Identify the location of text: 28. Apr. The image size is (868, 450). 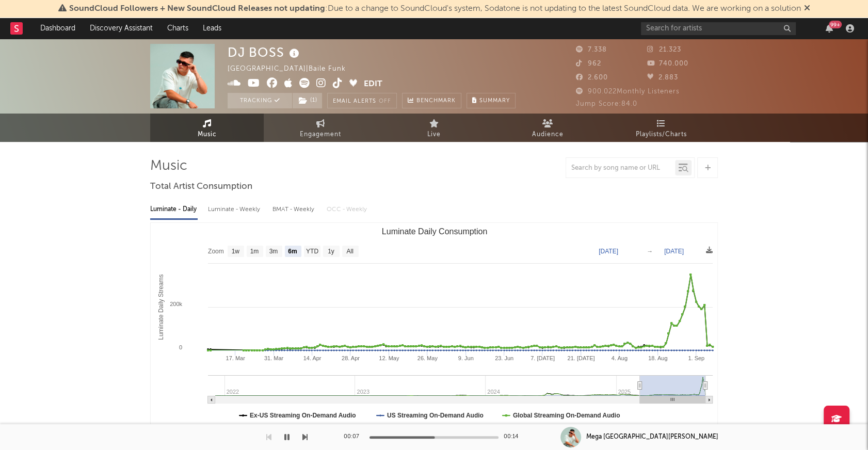
(350, 358).